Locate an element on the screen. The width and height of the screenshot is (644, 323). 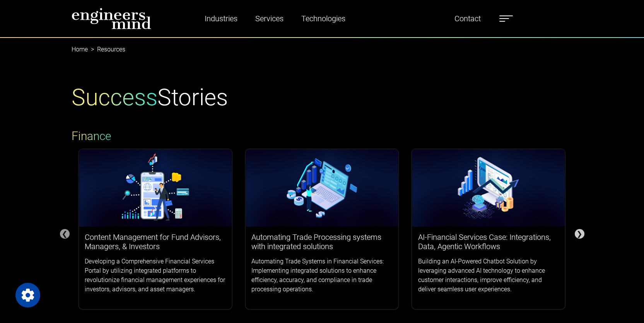
p: Building an AI-Powered Chatbot Solution by leveraging advanced AI technology to enhance customer ... is located at coordinates (488, 276).